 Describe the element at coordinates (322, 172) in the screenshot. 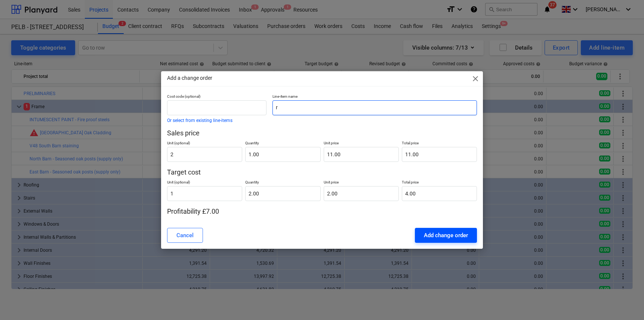

I see `p: Target cost` at that location.